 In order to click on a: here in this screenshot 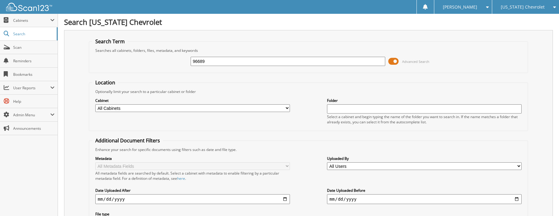, I will do `click(181, 178)`.